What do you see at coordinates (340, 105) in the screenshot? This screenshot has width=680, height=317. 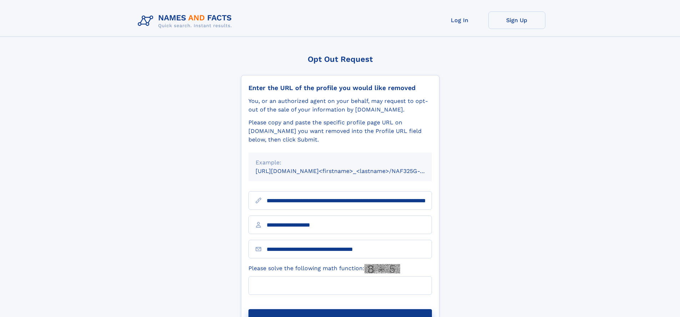 I see `div: You, or an authorized agent on your behalf, may request to opt-out of the sale of your informatio...` at bounding box center [340, 105].